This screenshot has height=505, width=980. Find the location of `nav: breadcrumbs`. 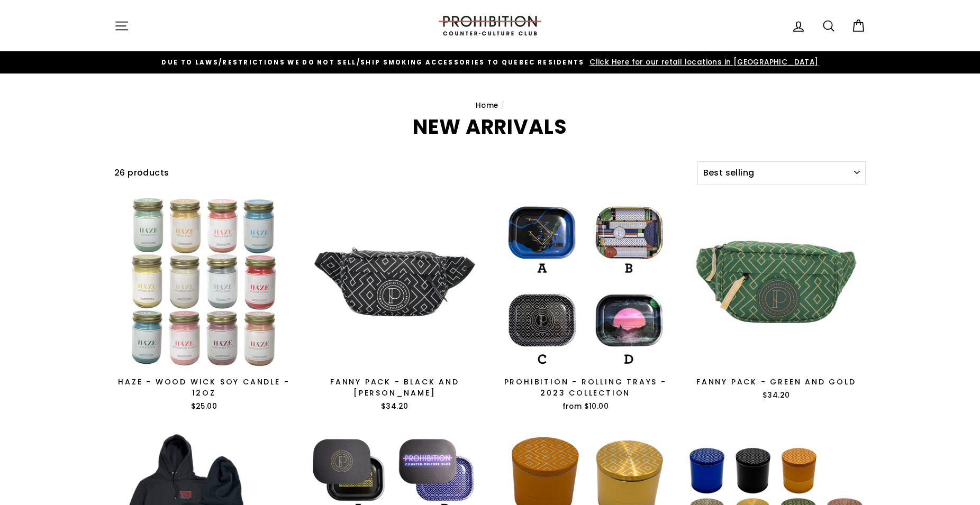

nav: breadcrumbs is located at coordinates (490, 106).